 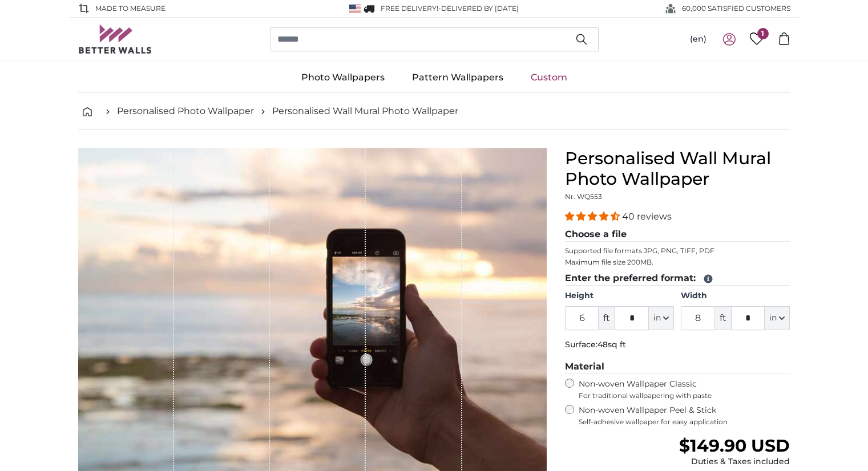 I want to click on p: Surface:, so click(x=678, y=345).